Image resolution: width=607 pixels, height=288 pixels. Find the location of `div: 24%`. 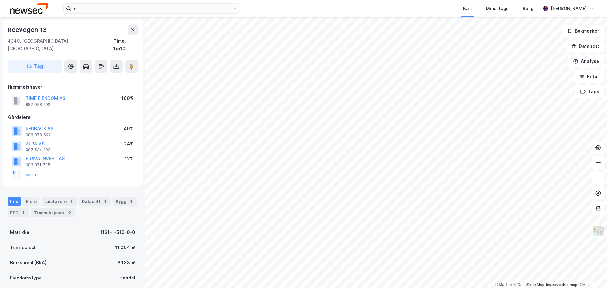

div: 24% is located at coordinates (129, 144).